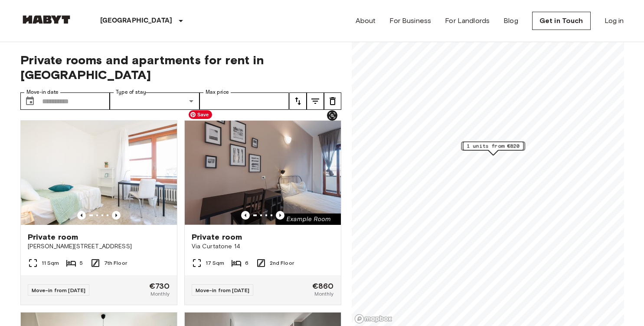 The image size is (644, 326). Describe the element at coordinates (410, 21) in the screenshot. I see `a: For Business` at that location.